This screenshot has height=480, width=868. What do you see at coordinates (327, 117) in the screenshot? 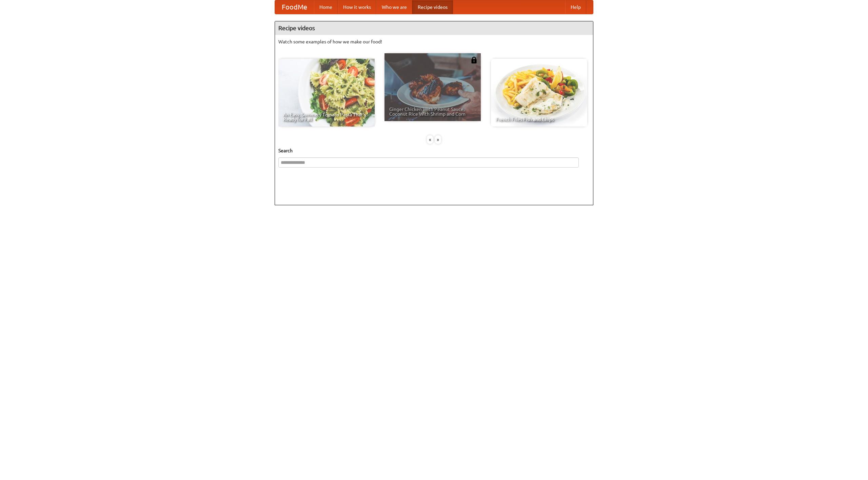
I see `span: An Easy, Summery Tomato Pasta That's Ready for Fall` at bounding box center [327, 117].